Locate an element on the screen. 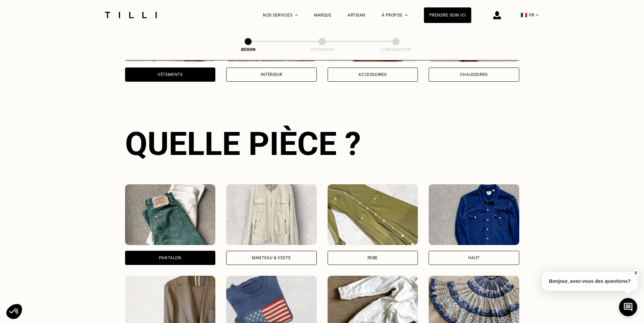  div: Robe is located at coordinates (373, 258).